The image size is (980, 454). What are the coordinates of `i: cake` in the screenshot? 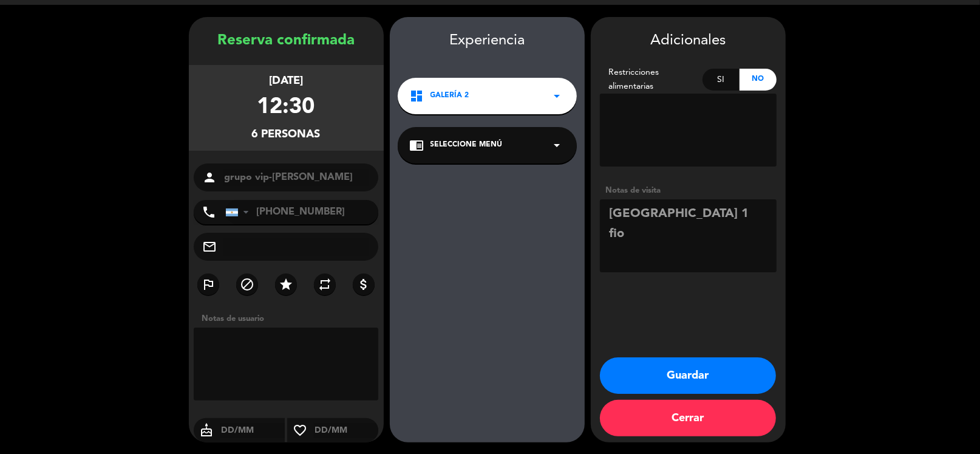 It's located at (207, 430).